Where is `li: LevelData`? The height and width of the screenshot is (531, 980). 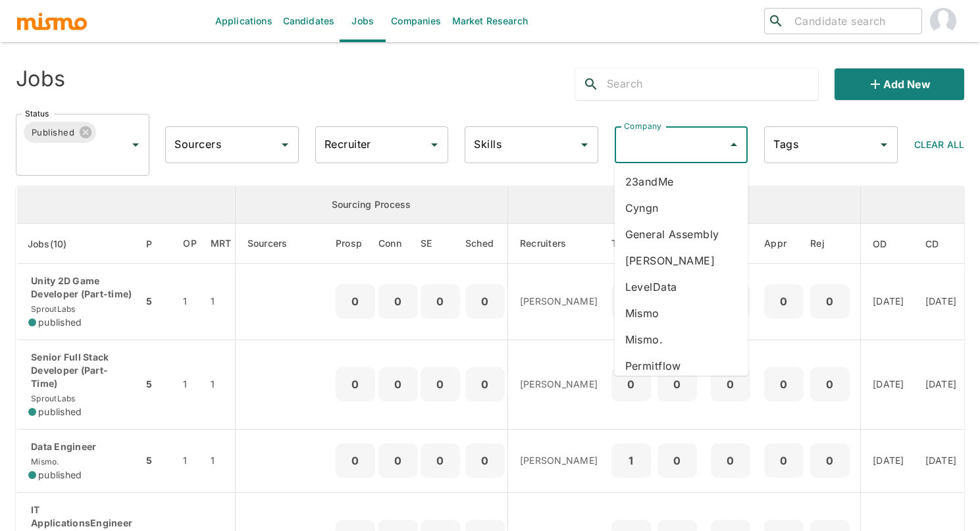 li: LevelData is located at coordinates (681, 286).